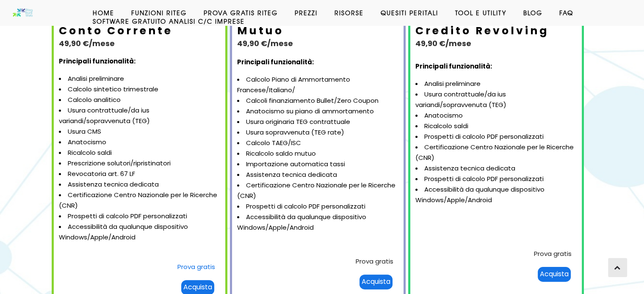 The image size is (644, 294). What do you see at coordinates (116, 30) in the screenshot?
I see `b: Conto Corrente` at bounding box center [116, 30].